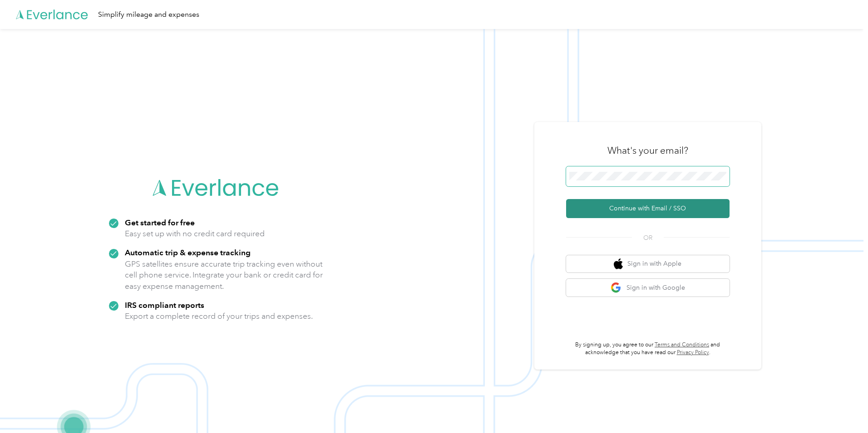 This screenshot has width=868, height=433. What do you see at coordinates (648, 209) in the screenshot?
I see `button: Continue with Email / SSO` at bounding box center [648, 209].